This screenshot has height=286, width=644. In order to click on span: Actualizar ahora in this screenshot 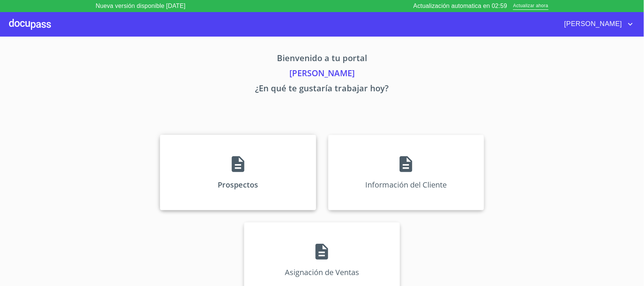, I will do `click(531, 6)`.